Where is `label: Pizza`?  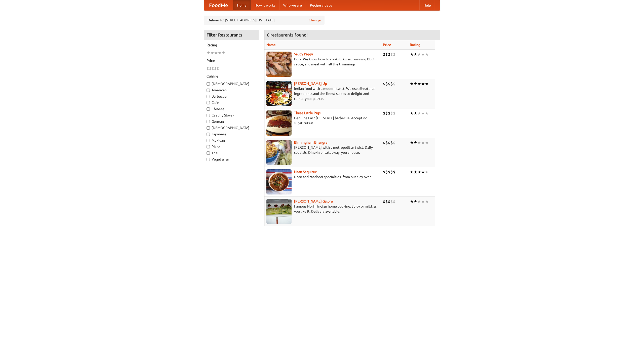 label: Pizza is located at coordinates (232, 147).